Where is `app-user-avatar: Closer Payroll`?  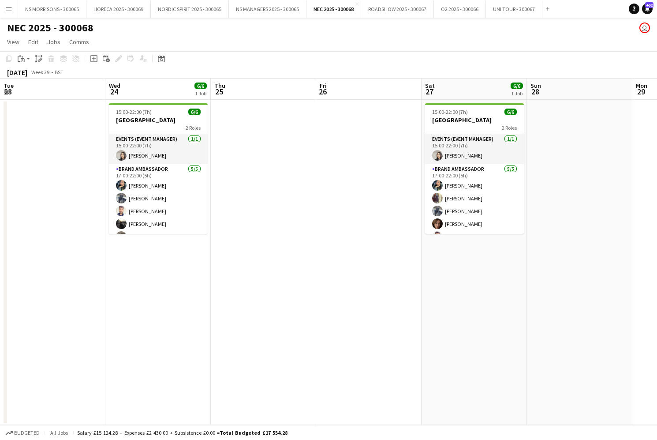
app-user-avatar: Closer Payroll is located at coordinates (645, 28).